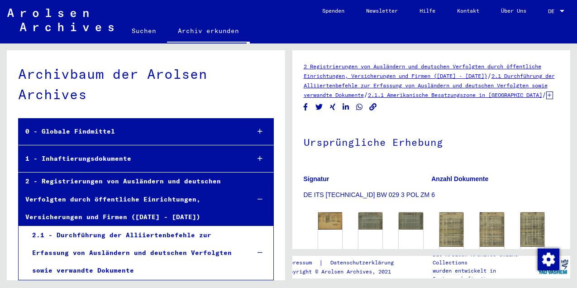  What do you see at coordinates (130, 131) in the screenshot?
I see `div: 0 - Globale Findmittel` at bounding box center [130, 131].